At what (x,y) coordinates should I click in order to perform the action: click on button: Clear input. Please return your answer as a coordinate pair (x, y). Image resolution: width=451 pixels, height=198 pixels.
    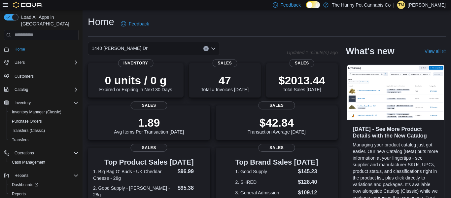
    Looking at the image, I should click on (206, 49).